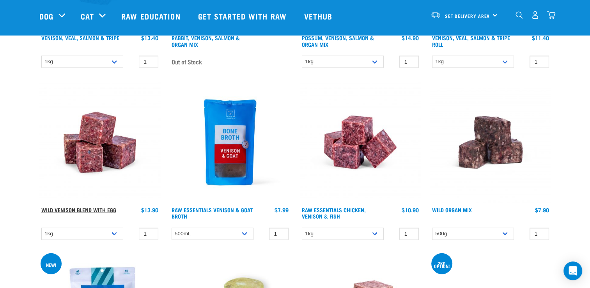 The height and width of the screenshot is (288, 590). I want to click on div: Open Intercom Messenger, so click(573, 271).